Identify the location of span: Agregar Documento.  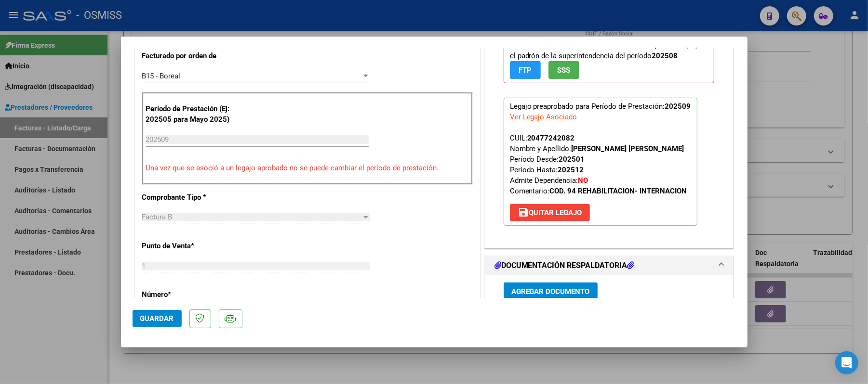
(550, 292).